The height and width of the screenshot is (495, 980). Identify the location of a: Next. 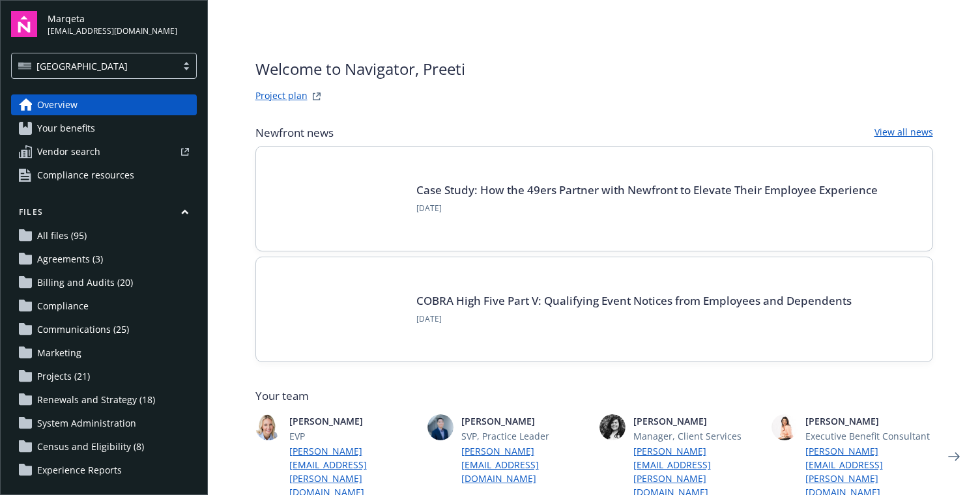
(955, 456).